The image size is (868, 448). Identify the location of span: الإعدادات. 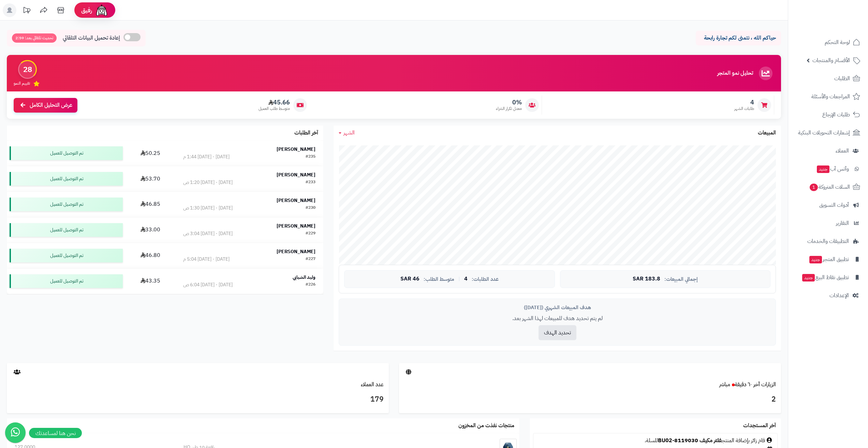
(839, 296).